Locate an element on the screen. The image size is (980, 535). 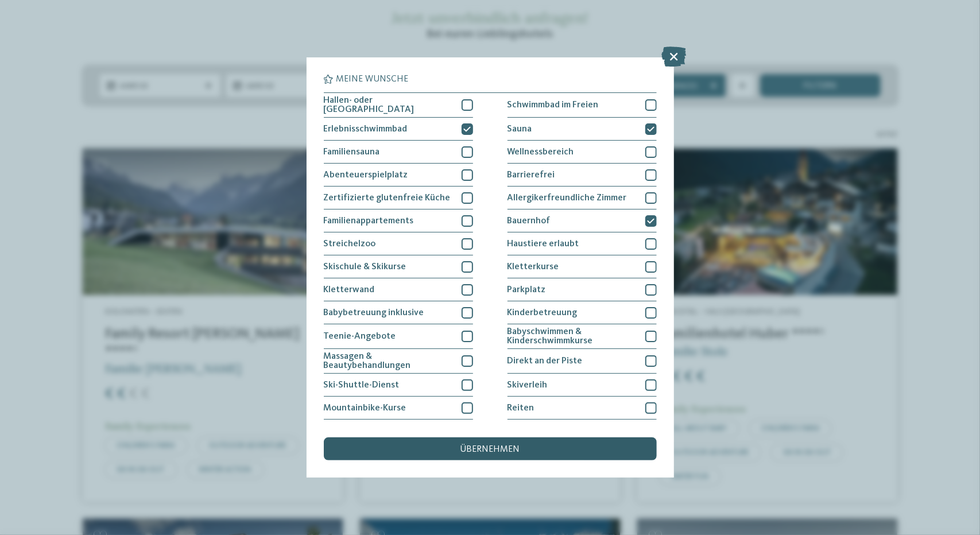
span: Babyschwimmen & Kinderschwimmkurse is located at coordinates (572, 336).